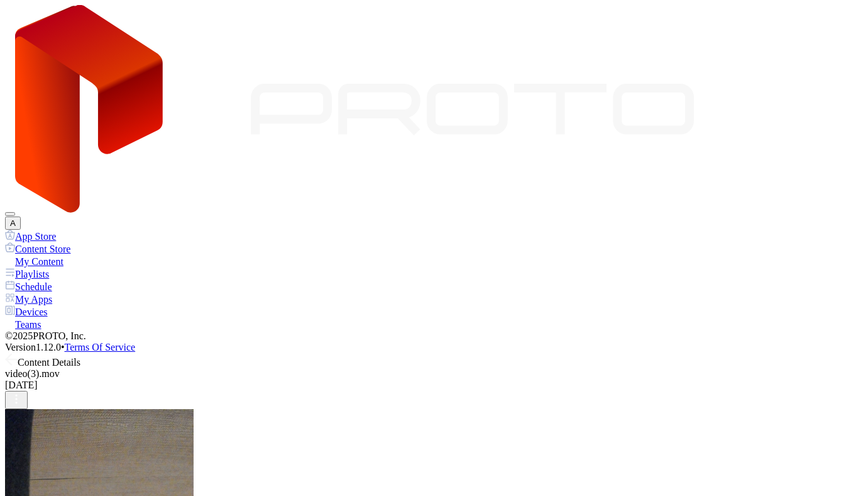  I want to click on div: video(3).mov, so click(434, 373).